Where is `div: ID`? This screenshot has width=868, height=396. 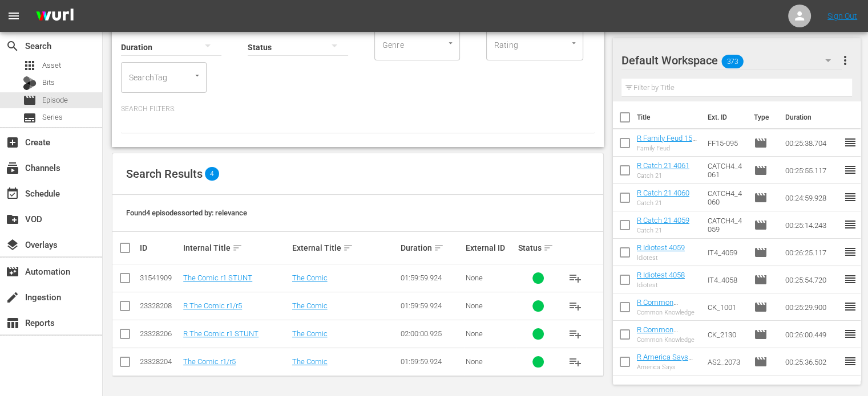 div: ID is located at coordinates (160, 248).